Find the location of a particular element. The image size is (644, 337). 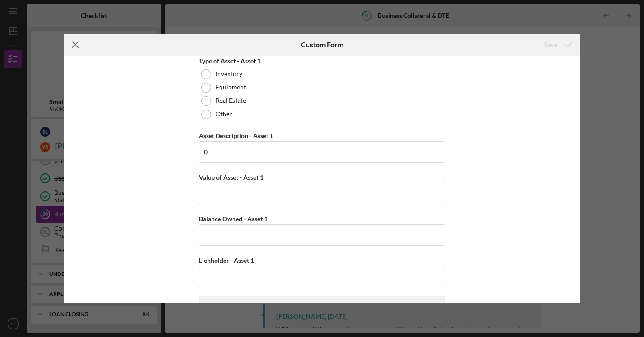

label: Balance Owned - Asset 1 is located at coordinates (233, 219).